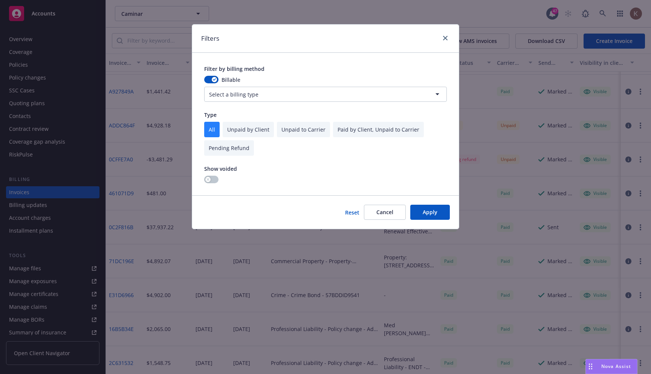 The width and height of the screenshot is (651, 374). Describe the element at coordinates (210, 114) in the screenshot. I see `span: Type` at that location.